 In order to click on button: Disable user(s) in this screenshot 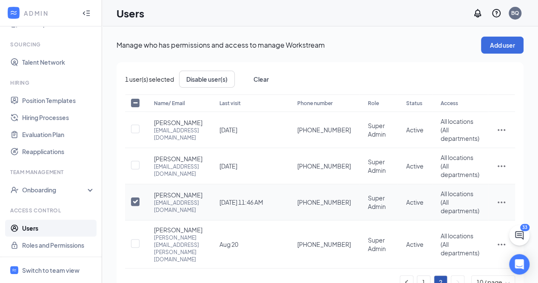, I will do `click(207, 79)`.